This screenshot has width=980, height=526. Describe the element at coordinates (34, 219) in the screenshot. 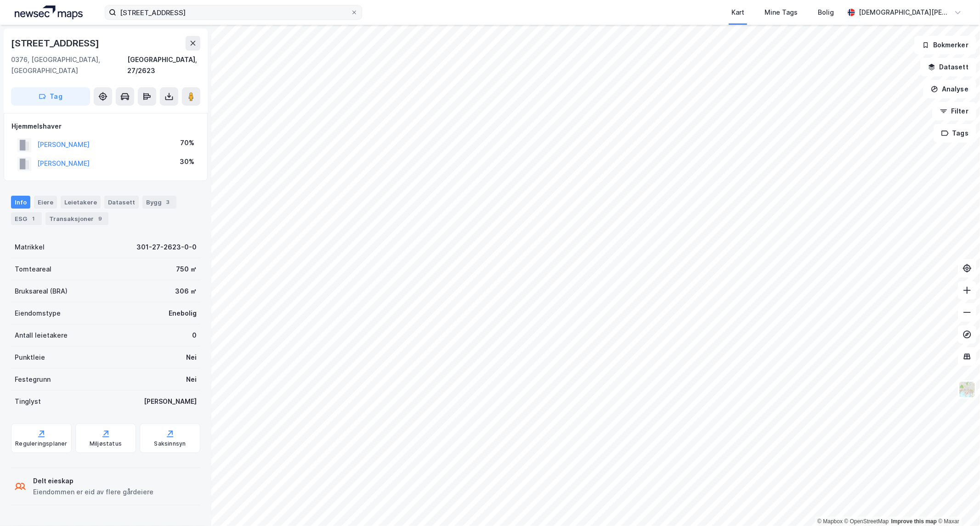

I see `div: 1` at that location.